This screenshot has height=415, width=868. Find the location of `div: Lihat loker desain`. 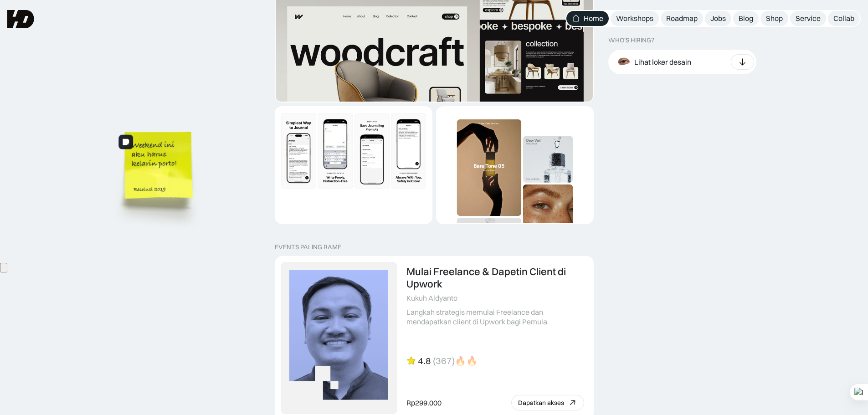

div: Lihat loker desain is located at coordinates (662, 61).